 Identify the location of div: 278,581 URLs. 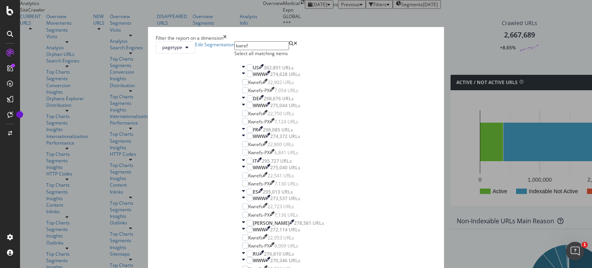
(309, 223).